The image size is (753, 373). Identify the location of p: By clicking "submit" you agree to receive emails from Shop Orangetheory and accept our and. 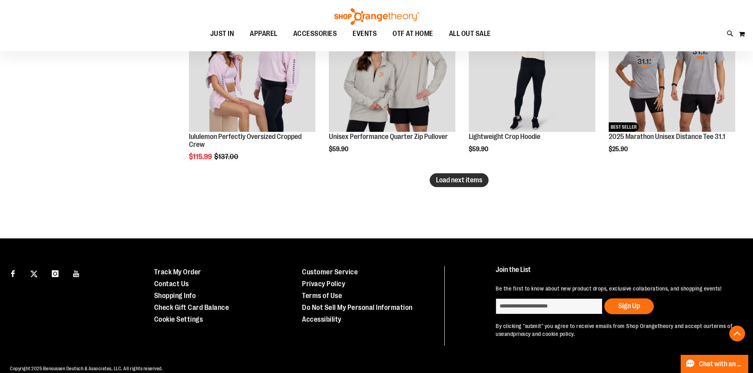
(615, 330).